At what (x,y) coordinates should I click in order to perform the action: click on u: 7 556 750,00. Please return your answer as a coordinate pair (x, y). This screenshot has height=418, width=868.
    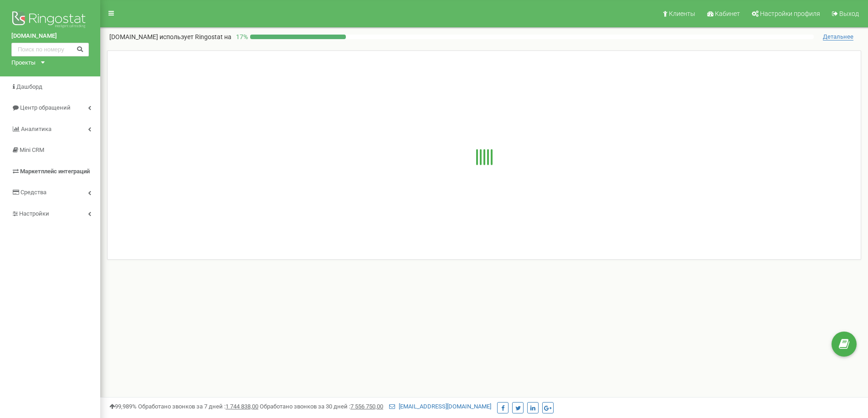
    Looking at the image, I should click on (366, 407).